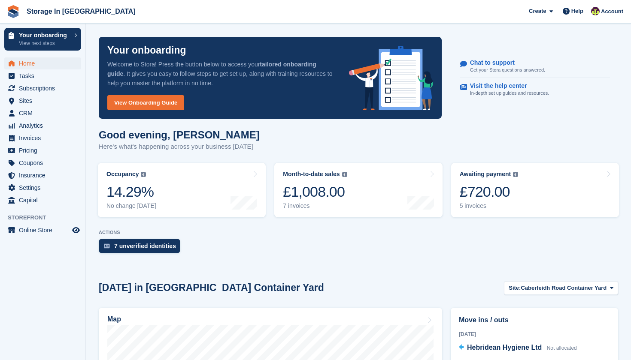  What do you see at coordinates (45, 63) in the screenshot?
I see `span: Home` at bounding box center [45, 63].